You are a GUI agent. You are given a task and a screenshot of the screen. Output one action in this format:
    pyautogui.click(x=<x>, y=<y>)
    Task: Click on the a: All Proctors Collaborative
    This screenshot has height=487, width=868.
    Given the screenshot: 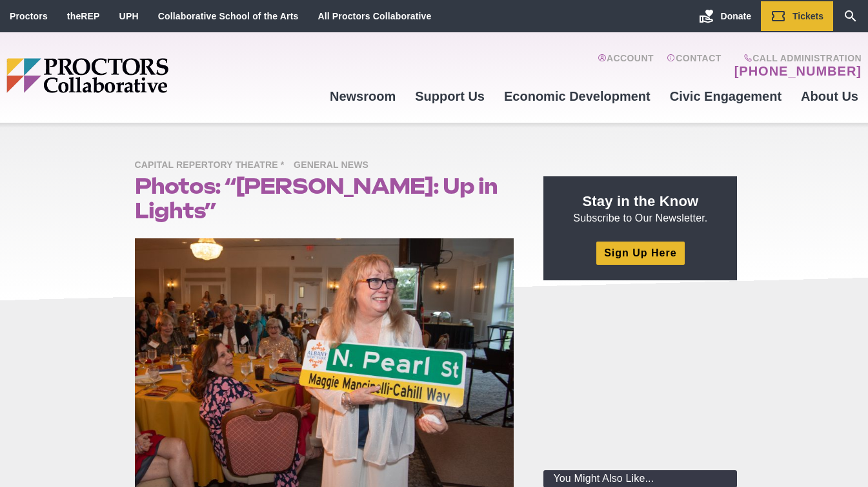 What is the action you would take?
    pyautogui.click(x=375, y=16)
    